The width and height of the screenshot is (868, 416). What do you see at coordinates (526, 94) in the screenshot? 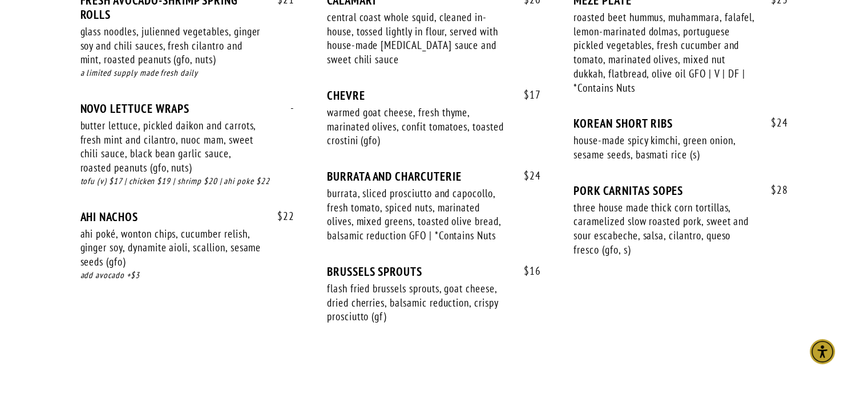
I see `span: 17` at bounding box center [526, 94].